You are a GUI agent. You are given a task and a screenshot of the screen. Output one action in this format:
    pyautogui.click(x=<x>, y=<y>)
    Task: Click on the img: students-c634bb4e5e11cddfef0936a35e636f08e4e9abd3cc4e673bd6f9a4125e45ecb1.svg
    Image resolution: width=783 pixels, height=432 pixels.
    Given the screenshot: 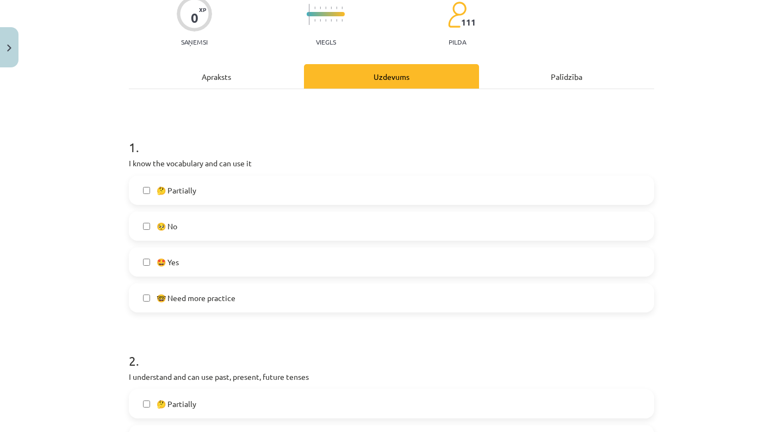 What is the action you would take?
    pyautogui.click(x=457, y=15)
    